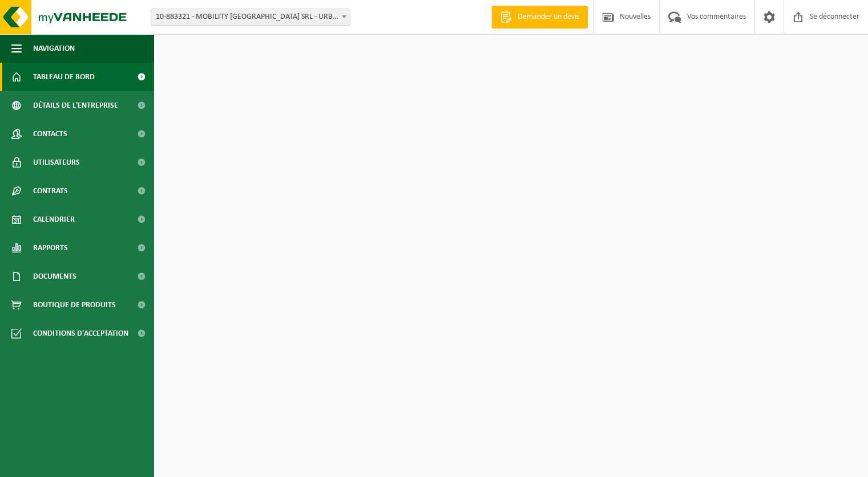 Image resolution: width=868 pixels, height=477 pixels. I want to click on font: Vos commentaires, so click(716, 16).